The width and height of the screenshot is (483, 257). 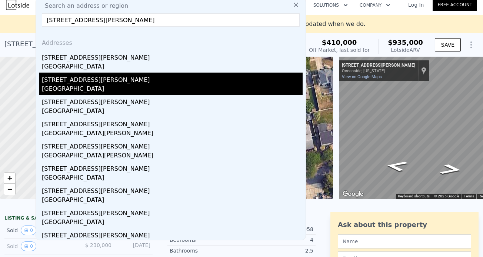 What do you see at coordinates (405, 42) in the screenshot?
I see `span: $935,000` at bounding box center [405, 42].